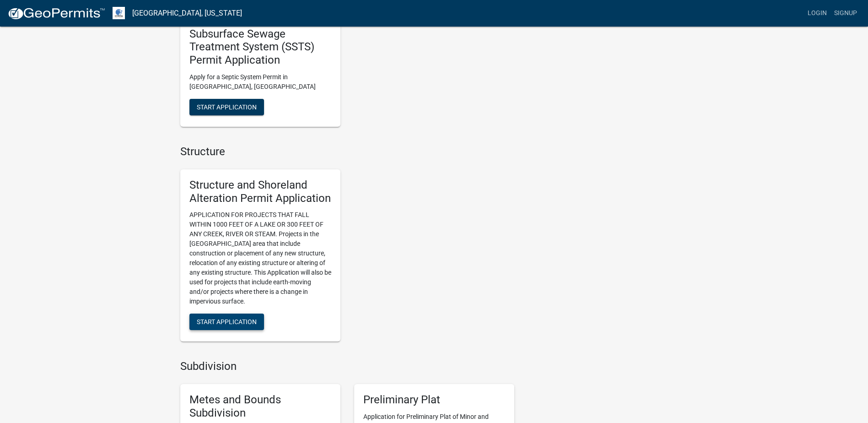  What do you see at coordinates (434, 400) in the screenshot?
I see `h5: Preliminary Plat` at bounding box center [434, 400].